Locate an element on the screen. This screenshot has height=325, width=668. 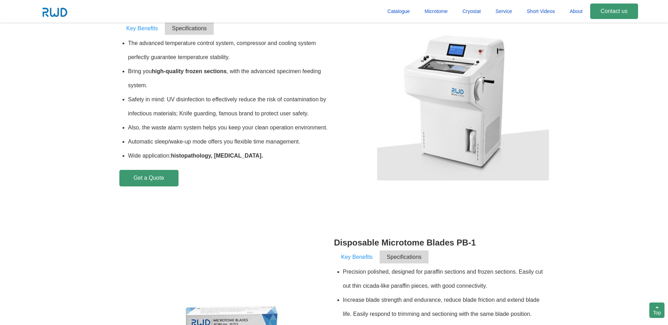
h3: Disposable Microtome Blades PB-1 is located at coordinates (442, 243).